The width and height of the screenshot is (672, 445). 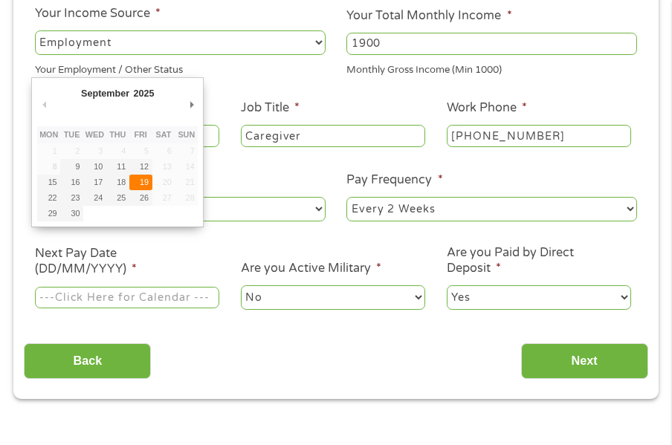 I want to click on label: Pay Frequency, so click(x=394, y=180).